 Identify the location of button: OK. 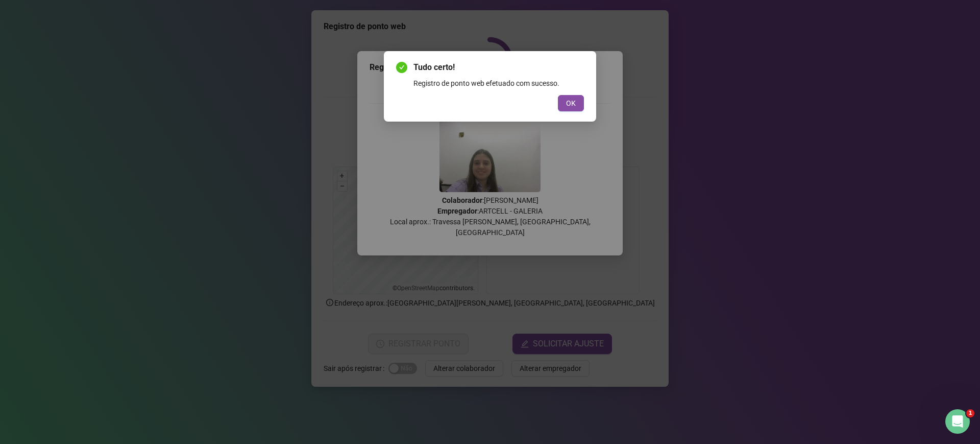
(571, 103).